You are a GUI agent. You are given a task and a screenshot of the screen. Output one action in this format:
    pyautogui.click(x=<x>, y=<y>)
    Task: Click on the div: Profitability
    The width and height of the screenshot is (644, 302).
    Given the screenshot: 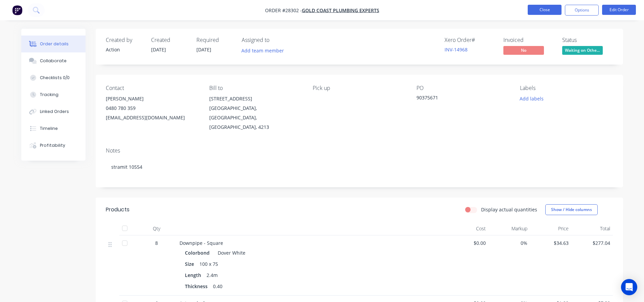 What is the action you would take?
    pyautogui.click(x=52, y=145)
    